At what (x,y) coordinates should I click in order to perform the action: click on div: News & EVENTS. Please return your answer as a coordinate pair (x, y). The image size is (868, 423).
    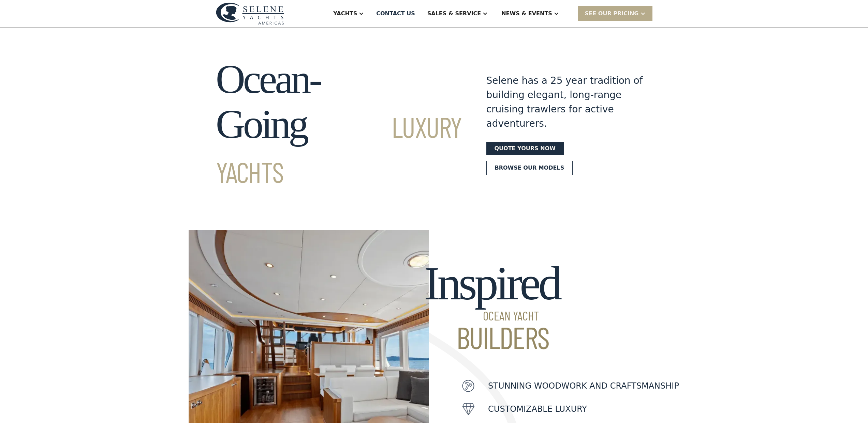
    Looking at the image, I should click on (527, 14).